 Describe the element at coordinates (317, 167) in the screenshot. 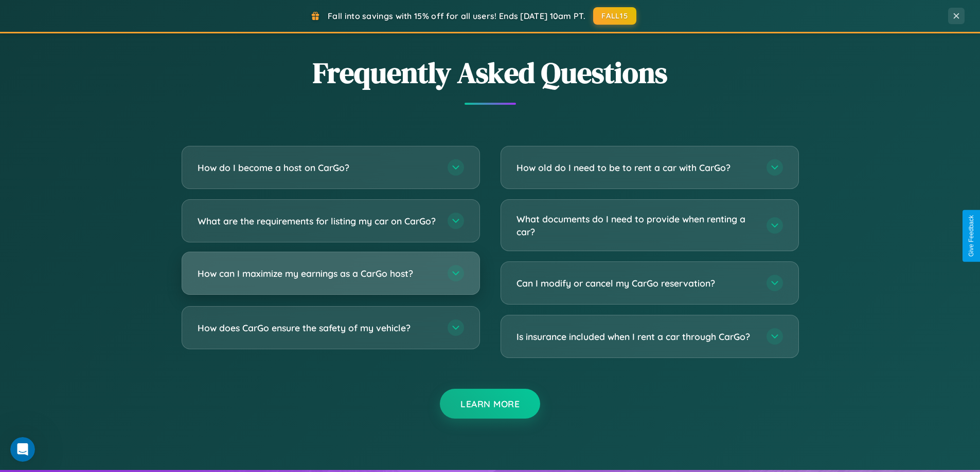

I see `h3: How do I become a host on CarGo?` at that location.